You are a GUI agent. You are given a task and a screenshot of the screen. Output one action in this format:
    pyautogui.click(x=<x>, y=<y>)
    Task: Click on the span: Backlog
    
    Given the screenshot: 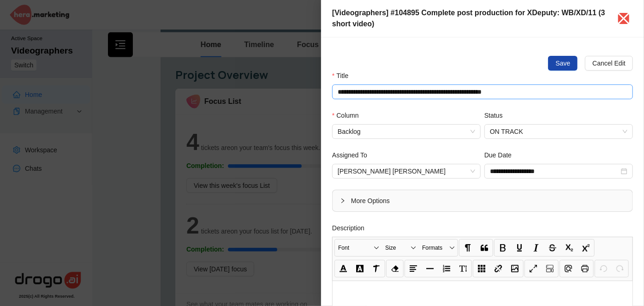 What is the action you would take?
    pyautogui.click(x=407, y=131)
    